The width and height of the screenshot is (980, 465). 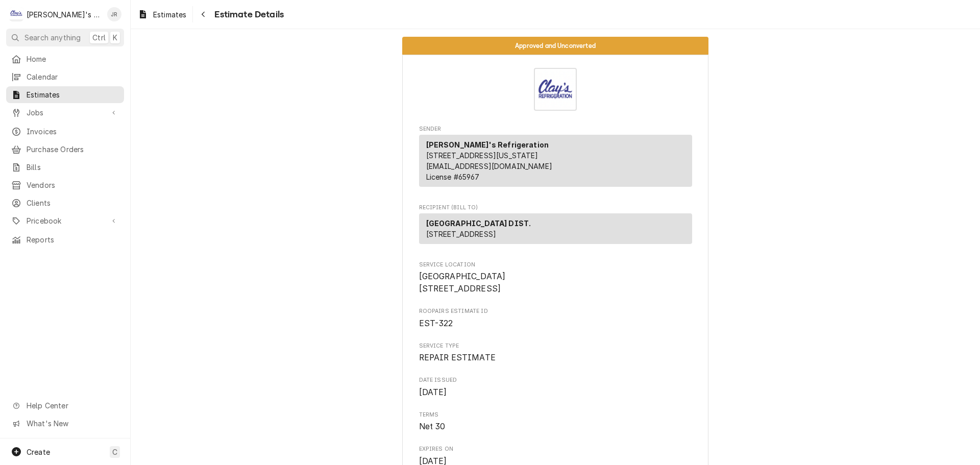 What do you see at coordinates (556, 45) in the screenshot?
I see `span: Approved and Unconverted` at bounding box center [556, 45].